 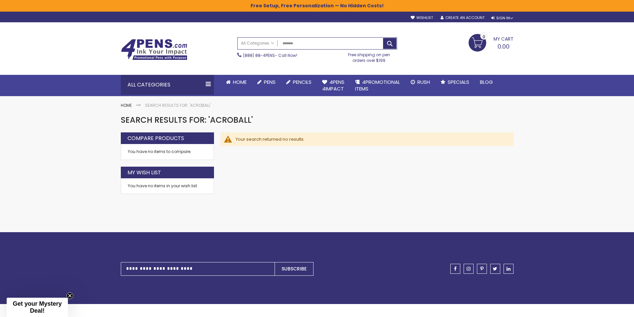 I want to click on a: Pens, so click(x=266, y=82).